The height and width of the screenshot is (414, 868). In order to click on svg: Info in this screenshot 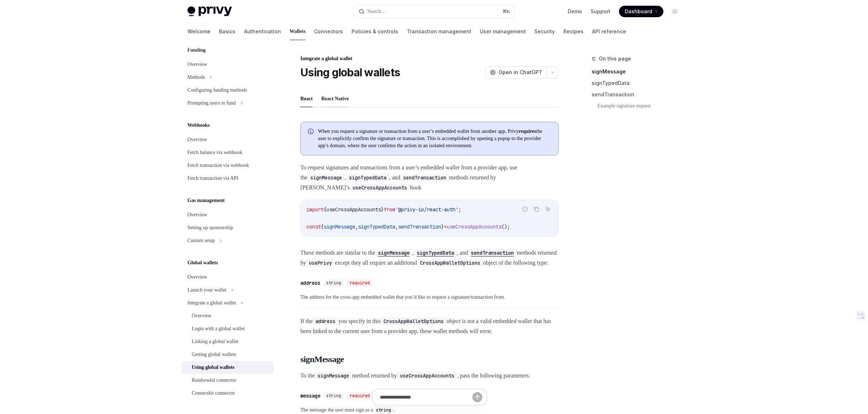, I will do `click(312, 132)`.